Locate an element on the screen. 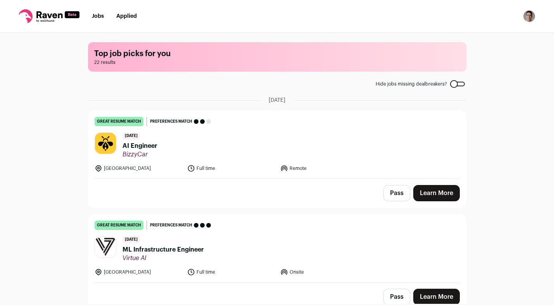 The height and width of the screenshot is (305, 554). li: Remote is located at coordinates (324, 169).